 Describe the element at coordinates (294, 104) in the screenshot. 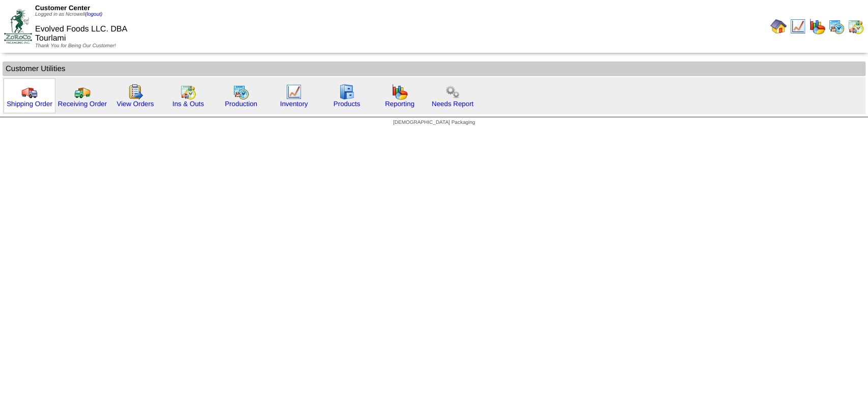

I see `a: Inventory` at that location.